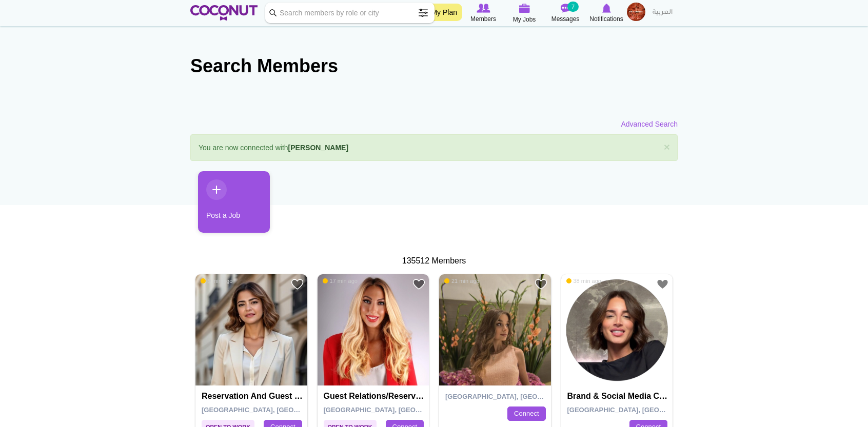 The height and width of the screenshot is (427, 868). Describe the element at coordinates (662, 13) in the screenshot. I see `a: العربية` at that location.